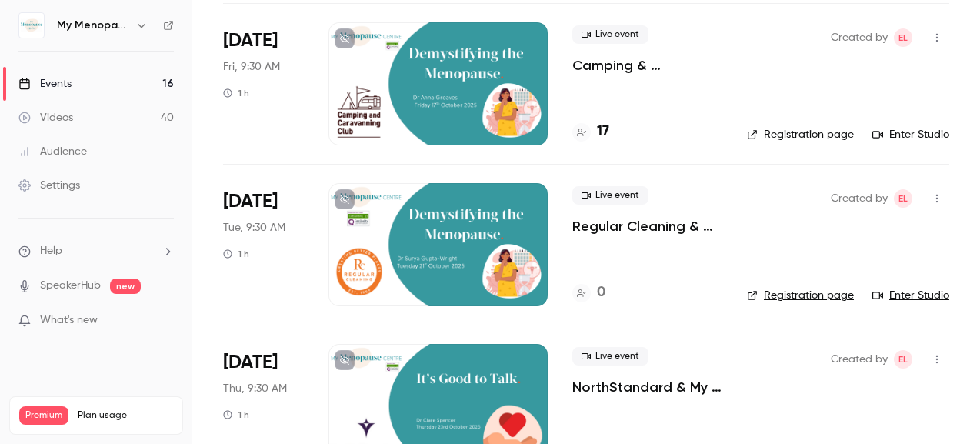  I want to click on h4: 17, so click(603, 132).